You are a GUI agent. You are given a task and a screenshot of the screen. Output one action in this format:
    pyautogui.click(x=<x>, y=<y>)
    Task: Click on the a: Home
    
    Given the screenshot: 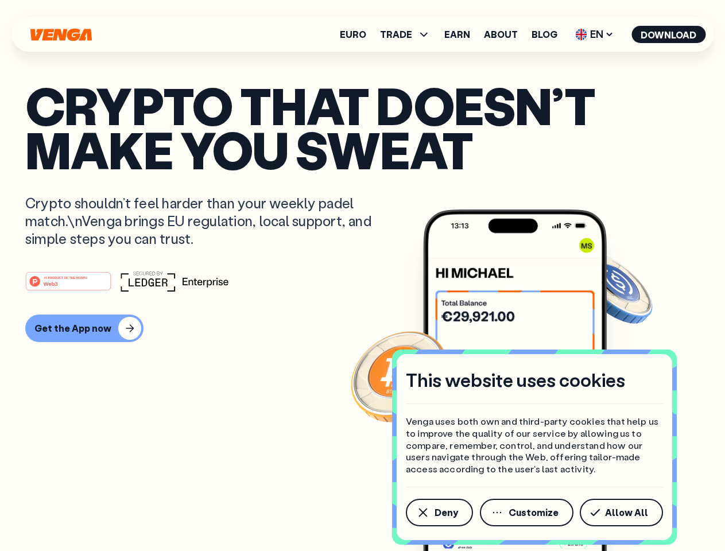 What is the action you would take?
    pyautogui.click(x=61, y=34)
    